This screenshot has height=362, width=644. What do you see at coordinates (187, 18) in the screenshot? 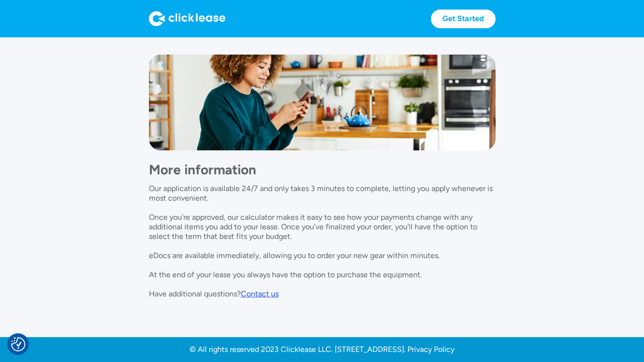
I see `img: Logo` at bounding box center [187, 18].